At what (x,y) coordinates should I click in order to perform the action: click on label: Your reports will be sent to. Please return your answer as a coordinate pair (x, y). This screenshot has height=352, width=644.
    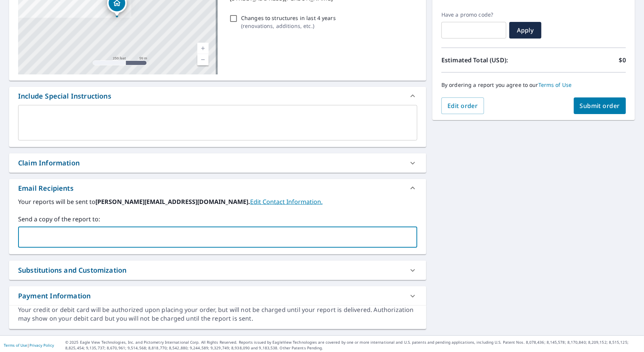
    Looking at the image, I should click on (218, 201).